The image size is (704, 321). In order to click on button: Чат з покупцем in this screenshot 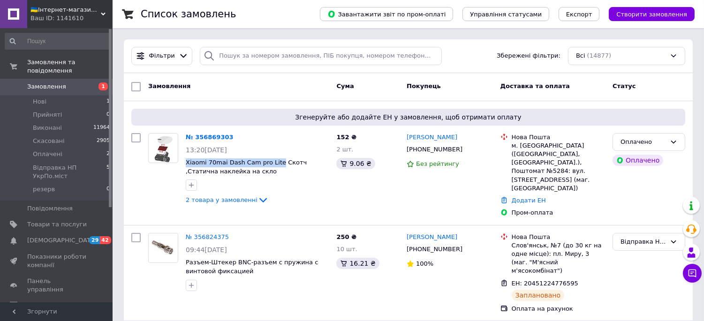, I will do `click(692, 273)`.